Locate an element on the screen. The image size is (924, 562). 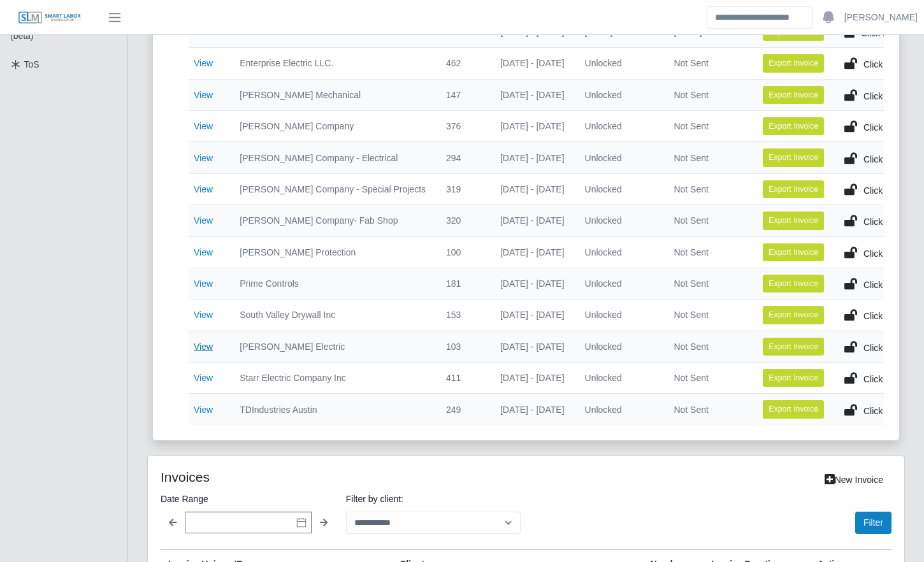
td: South Valley Drywall Inc is located at coordinates (333, 315).